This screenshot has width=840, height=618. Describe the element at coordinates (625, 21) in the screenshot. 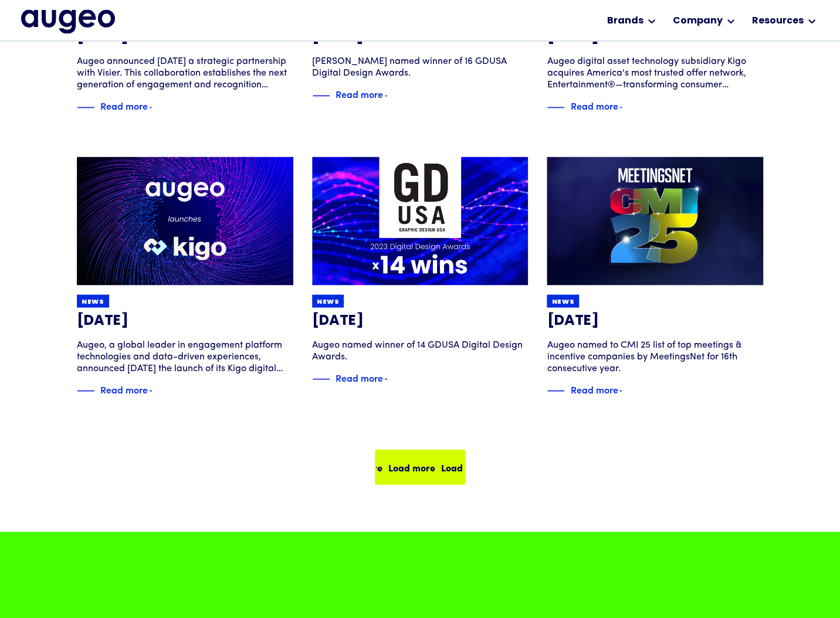

I see `div: Brands` at that location.